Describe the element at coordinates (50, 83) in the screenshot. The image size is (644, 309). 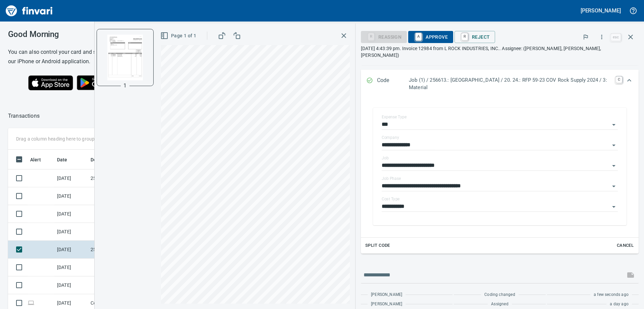
I see `img: Download on the App Store` at that location.